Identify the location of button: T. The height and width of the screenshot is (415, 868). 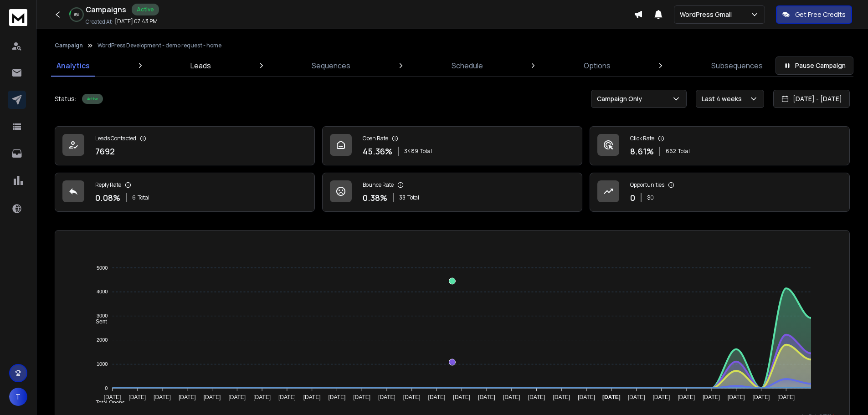
(18, 397).